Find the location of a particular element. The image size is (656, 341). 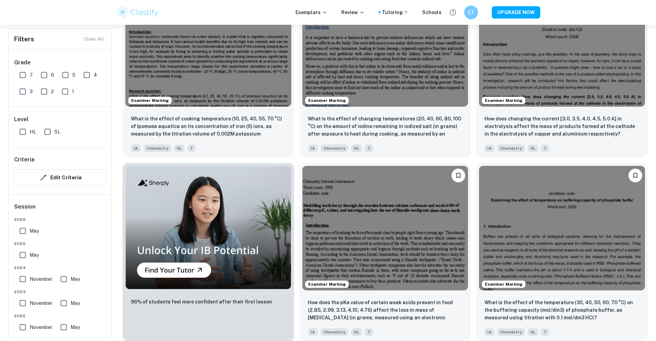

span: 2026 is located at coordinates (60, 220).